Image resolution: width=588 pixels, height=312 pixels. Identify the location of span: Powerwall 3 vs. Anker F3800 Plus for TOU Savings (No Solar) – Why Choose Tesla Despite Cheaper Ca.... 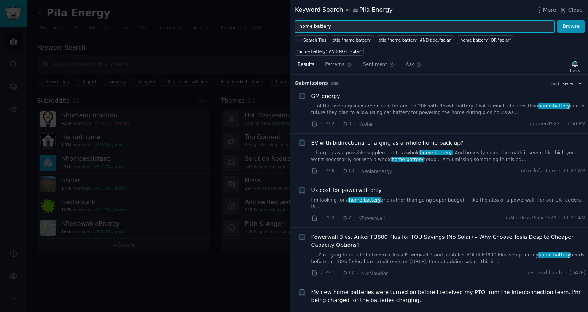
(449, 241).